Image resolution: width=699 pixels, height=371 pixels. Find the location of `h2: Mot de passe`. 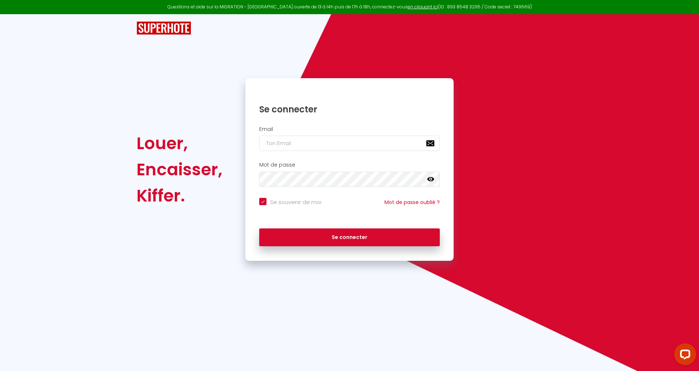

h2: Mot de passe is located at coordinates (349, 165).